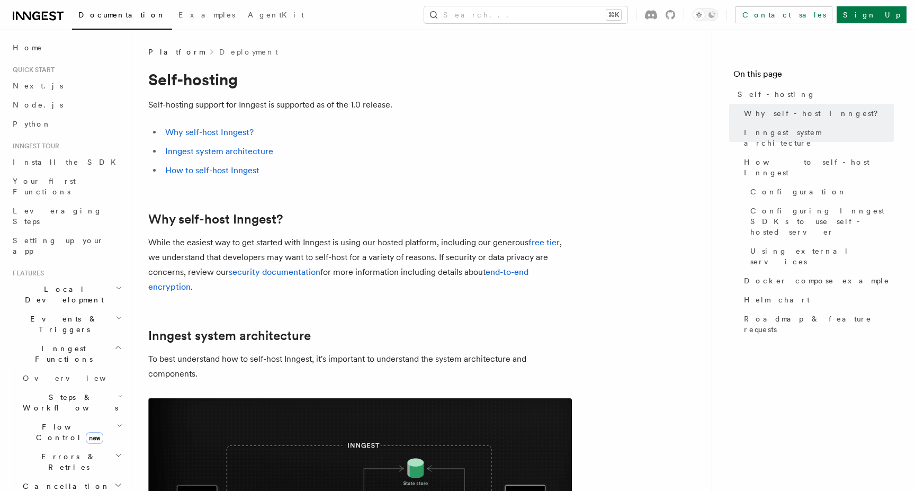 This screenshot has height=491, width=915. I want to click on a: free tier, so click(544, 242).